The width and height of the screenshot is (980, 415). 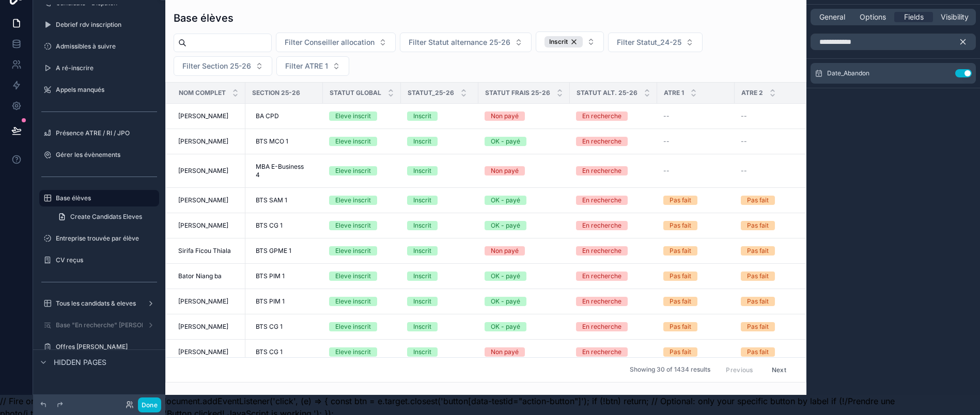 I want to click on span: Visibility, so click(x=955, y=17).